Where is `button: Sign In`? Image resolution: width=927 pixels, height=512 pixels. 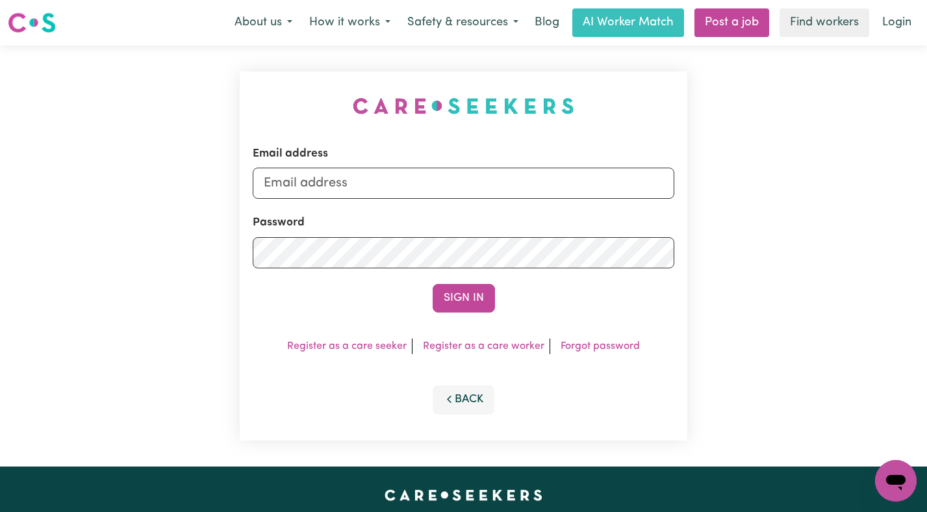
button: Sign In is located at coordinates (464, 298).